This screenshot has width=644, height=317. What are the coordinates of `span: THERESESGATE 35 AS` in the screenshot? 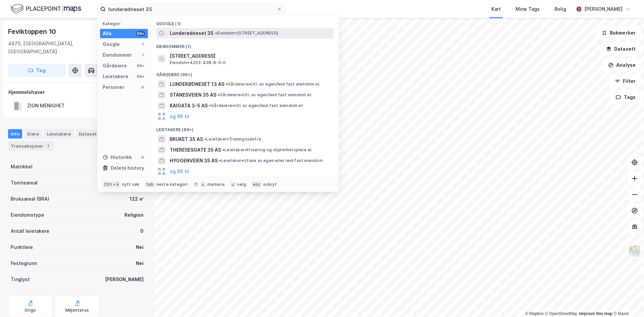 It's located at (195, 150).